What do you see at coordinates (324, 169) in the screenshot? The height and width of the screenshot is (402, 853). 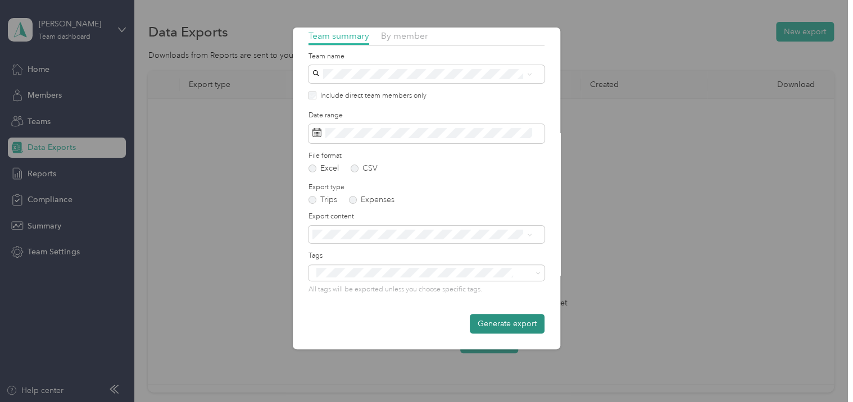 I see `label: Excel` at bounding box center [324, 169].